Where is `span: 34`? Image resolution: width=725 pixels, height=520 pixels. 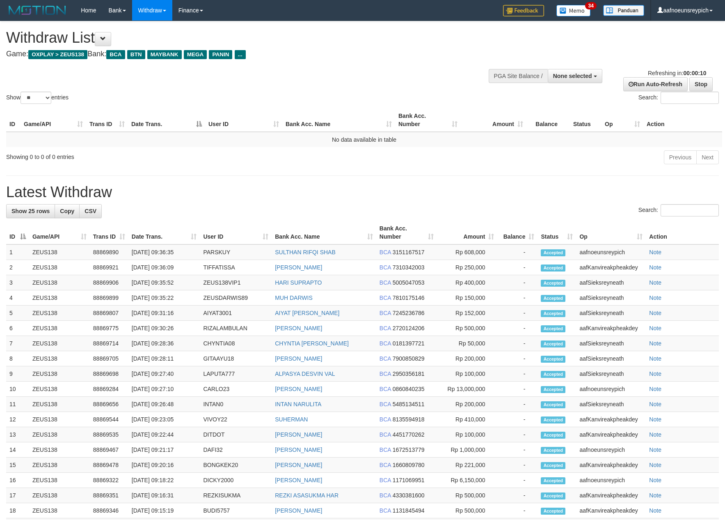 span: 34 is located at coordinates (591, 6).